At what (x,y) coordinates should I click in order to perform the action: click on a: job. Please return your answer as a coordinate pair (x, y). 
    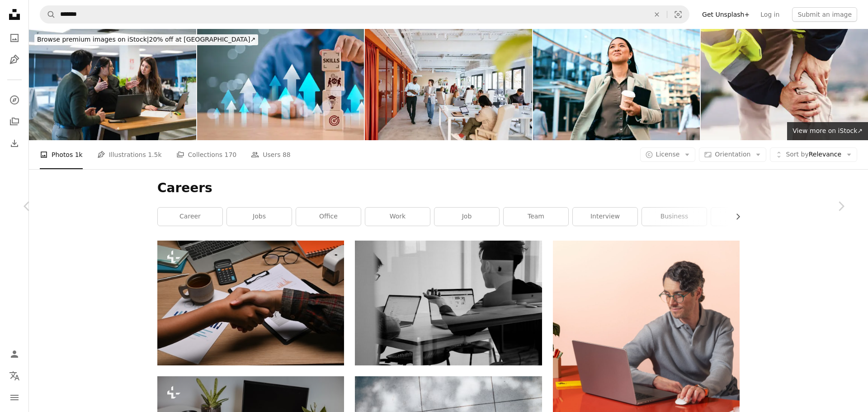
    Looking at the image, I should click on (466, 217).